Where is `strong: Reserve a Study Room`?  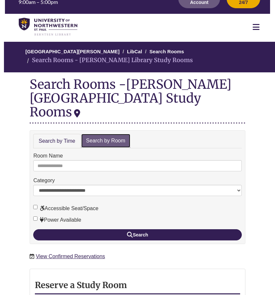 strong: Reserve a Study Room is located at coordinates (81, 285).